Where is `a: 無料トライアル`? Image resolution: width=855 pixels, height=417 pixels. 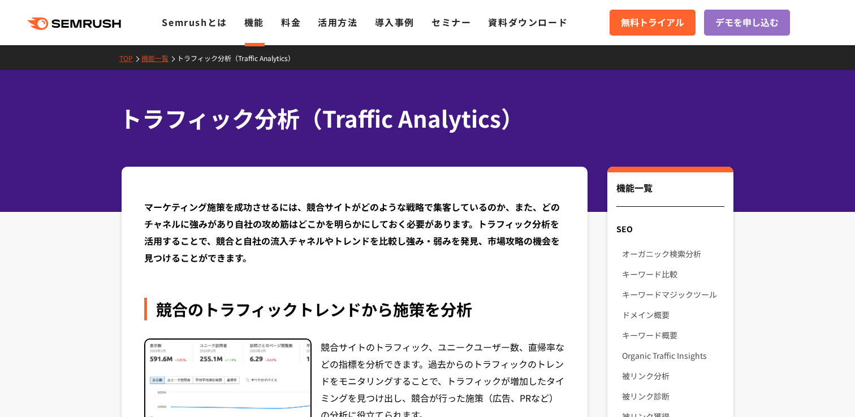 a: 無料トライアル is located at coordinates (653, 23).